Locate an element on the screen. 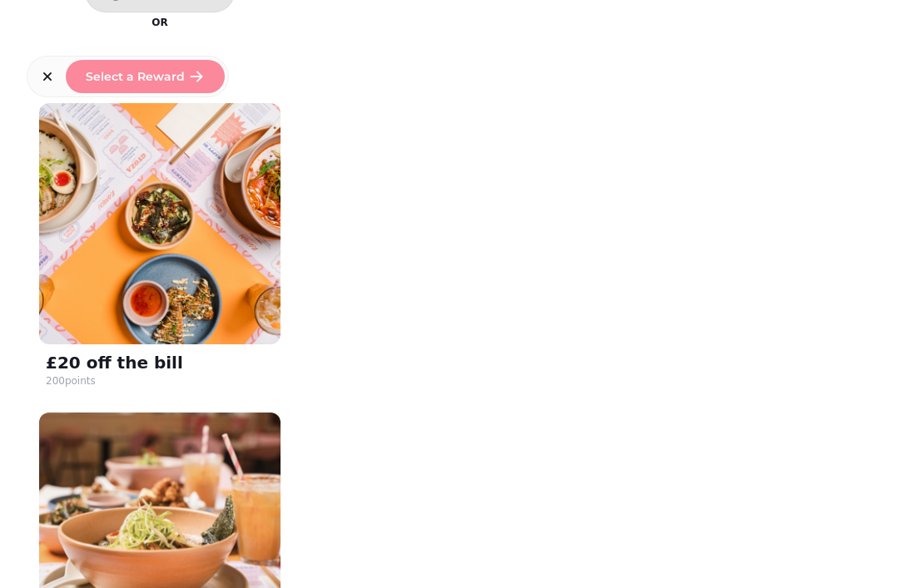  button: Select a Reward is located at coordinates (145, 77).